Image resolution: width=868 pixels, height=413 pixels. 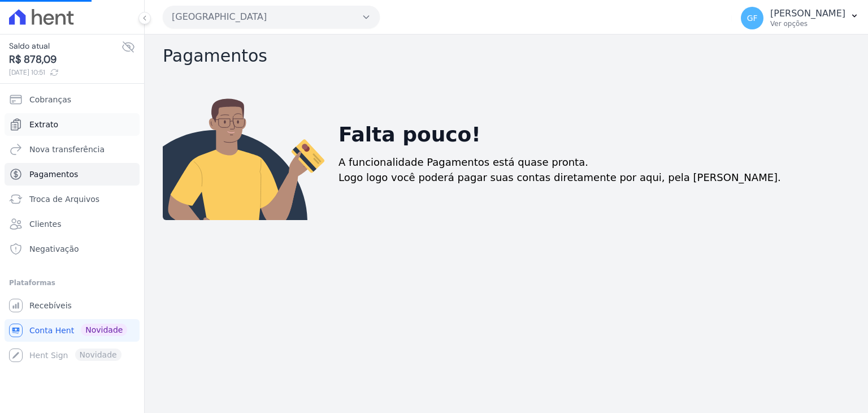 I want to click on span: Cobranças, so click(x=50, y=99).